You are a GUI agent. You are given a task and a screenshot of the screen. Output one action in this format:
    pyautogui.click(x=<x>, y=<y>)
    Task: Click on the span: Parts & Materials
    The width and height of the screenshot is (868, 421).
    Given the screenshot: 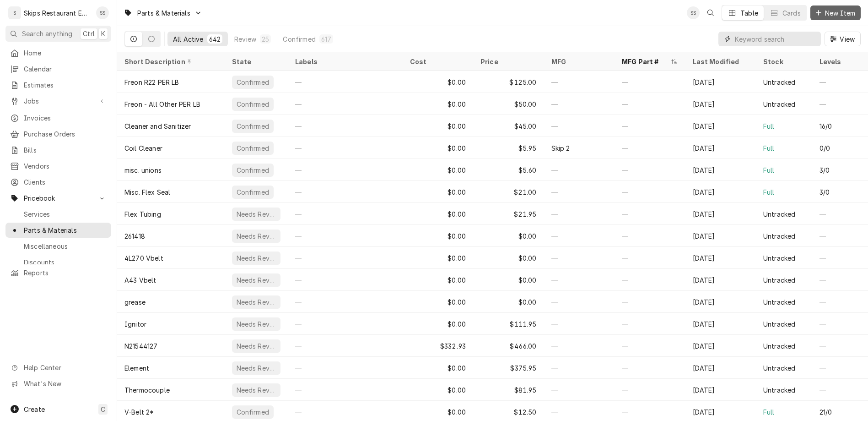 What is the action you would take?
    pyautogui.click(x=164, y=13)
    